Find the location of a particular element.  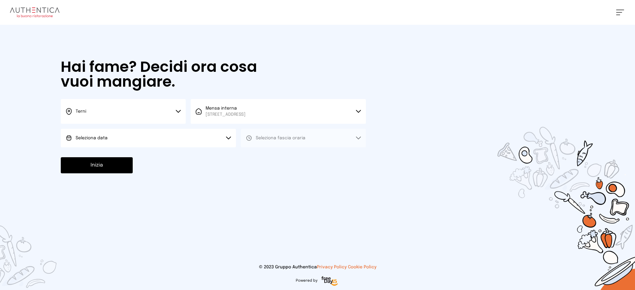

a: Privacy Policy is located at coordinates (332, 267).